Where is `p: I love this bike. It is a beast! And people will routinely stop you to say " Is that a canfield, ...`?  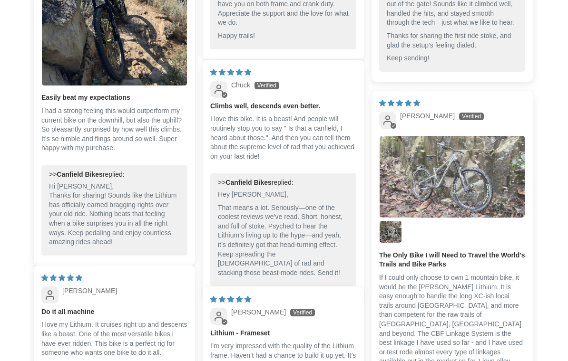
p: I love this bike. It is a beast! And people will routinely stop you to say " Is that a canfield, ... is located at coordinates (283, 138).